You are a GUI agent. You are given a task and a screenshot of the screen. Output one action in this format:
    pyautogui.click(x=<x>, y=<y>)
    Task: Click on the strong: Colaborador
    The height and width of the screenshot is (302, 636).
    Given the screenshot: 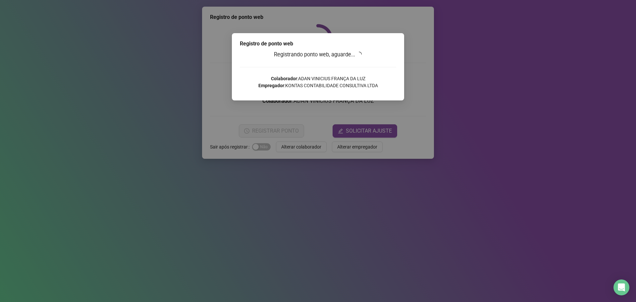 What is the action you would take?
    pyautogui.click(x=284, y=78)
    